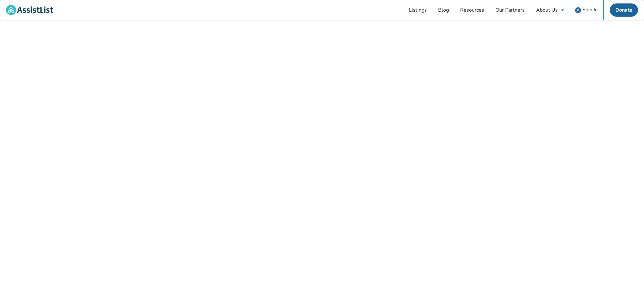  Describe the element at coordinates (509, 10) in the screenshot. I see `a: Our Partners` at that location.